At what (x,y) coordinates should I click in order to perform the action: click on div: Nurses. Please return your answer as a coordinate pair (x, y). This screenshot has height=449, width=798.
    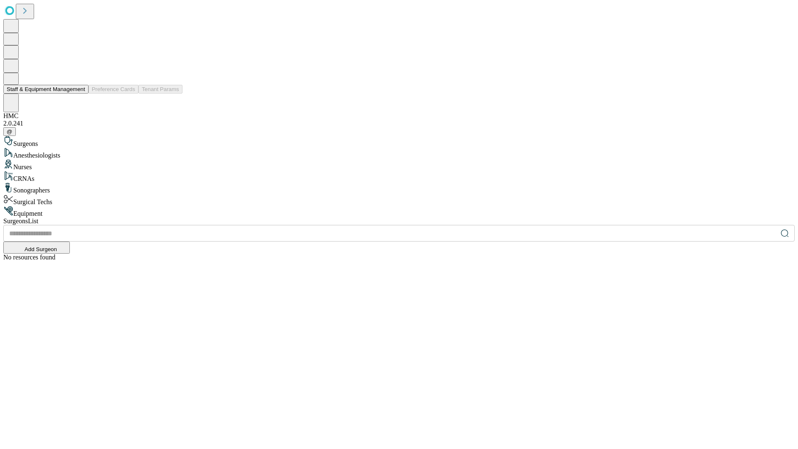
    Looking at the image, I should click on (399, 165).